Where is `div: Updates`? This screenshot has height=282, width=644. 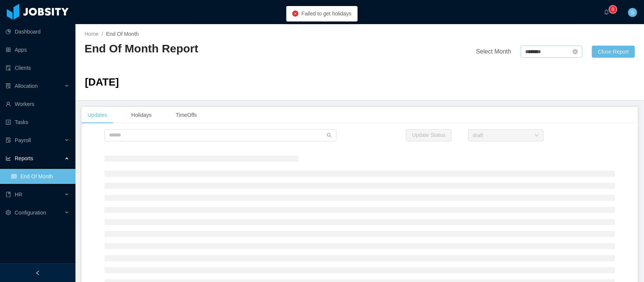 div: Updates is located at coordinates (97, 115).